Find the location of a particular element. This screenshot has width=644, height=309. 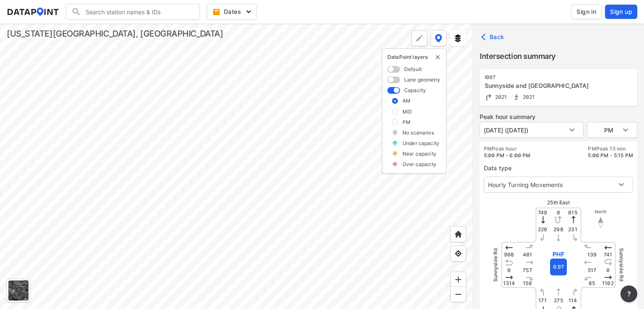

label: Under capacity is located at coordinates (421, 143).